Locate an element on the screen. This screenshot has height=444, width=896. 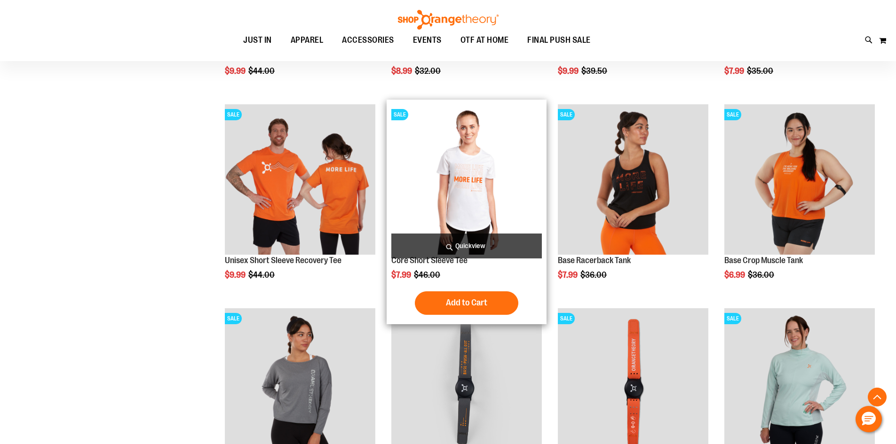
a: Product image for Base Crop Muscle TankSALE is located at coordinates (800, 180).